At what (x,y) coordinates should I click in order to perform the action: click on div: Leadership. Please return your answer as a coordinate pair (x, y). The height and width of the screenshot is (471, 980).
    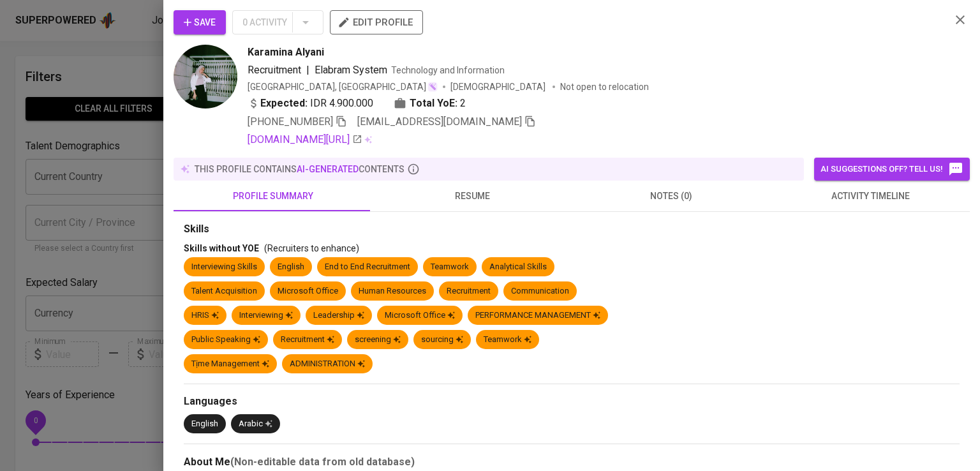
    Looking at the image, I should click on (339, 315).